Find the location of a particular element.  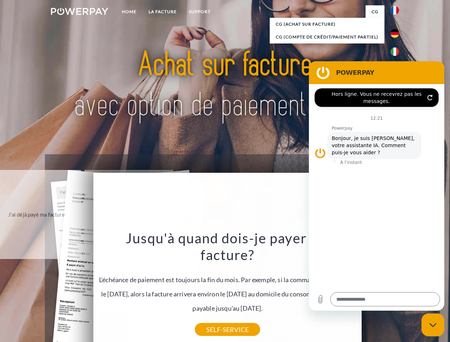

button: Actualiser la connexion is located at coordinates (121, 36).